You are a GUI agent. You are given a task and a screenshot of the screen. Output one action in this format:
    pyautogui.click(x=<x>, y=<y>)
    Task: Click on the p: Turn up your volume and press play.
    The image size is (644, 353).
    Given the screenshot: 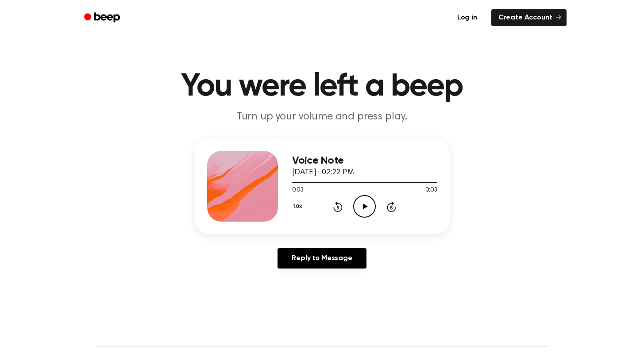 What is the action you would take?
    pyautogui.click(x=322, y=117)
    